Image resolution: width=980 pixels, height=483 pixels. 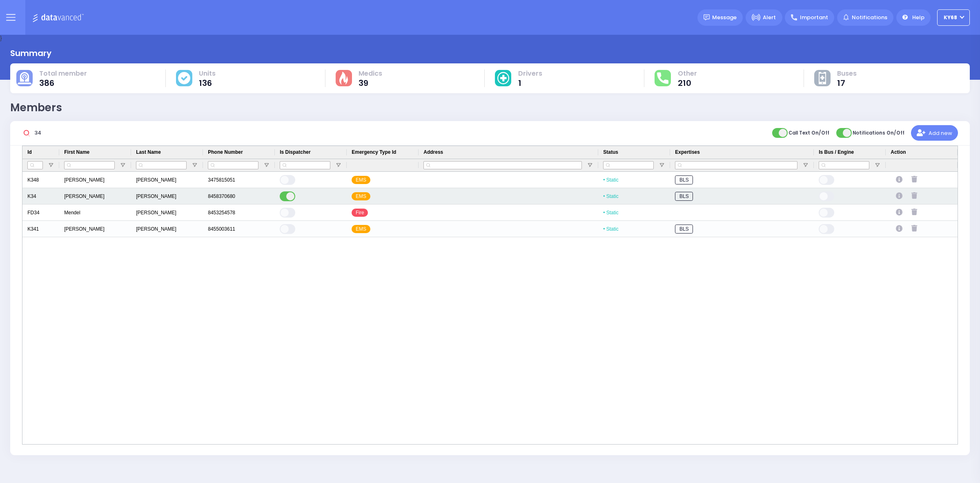 What do you see at coordinates (801, 133) in the screenshot?
I see `label: Call Text On/Off` at bounding box center [801, 133].